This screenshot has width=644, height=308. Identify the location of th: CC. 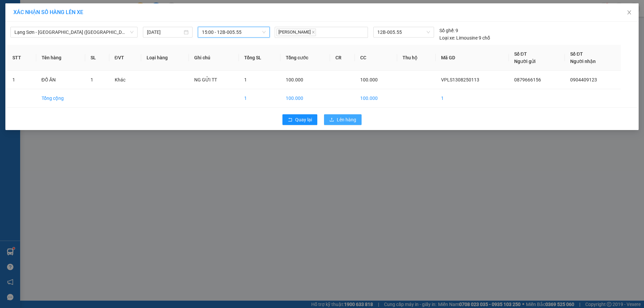
(375, 58).